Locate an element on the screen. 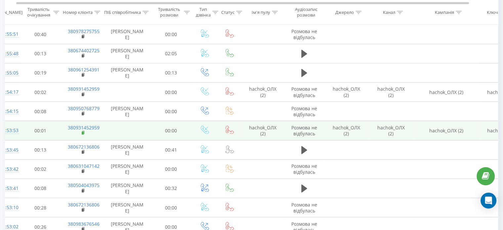 This screenshot has width=503, height=230. a: 380983676546 is located at coordinates (84, 223).